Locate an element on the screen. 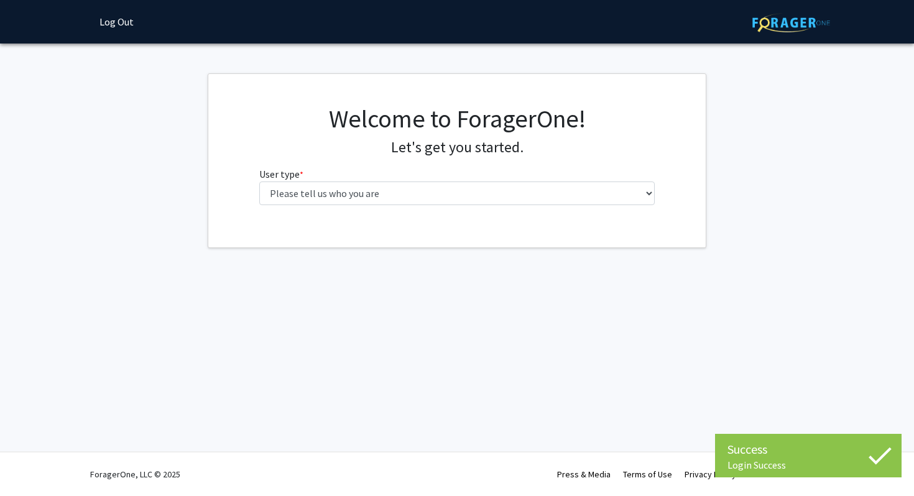  a: Terms of Use is located at coordinates (648, 475).